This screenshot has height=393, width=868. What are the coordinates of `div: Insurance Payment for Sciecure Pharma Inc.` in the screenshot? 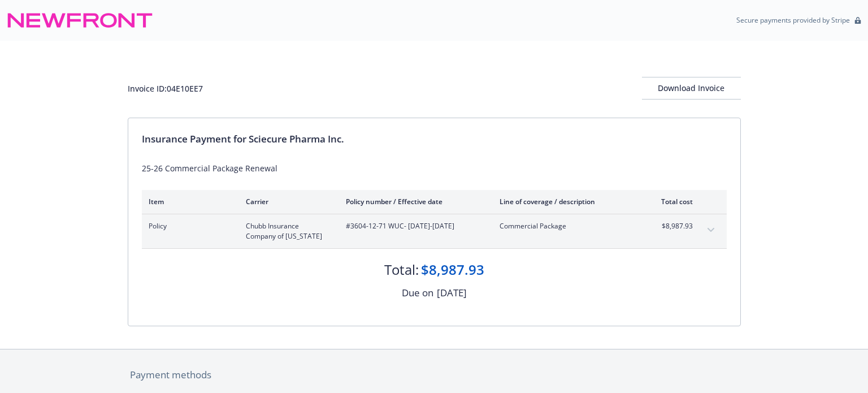 It's located at (434, 139).